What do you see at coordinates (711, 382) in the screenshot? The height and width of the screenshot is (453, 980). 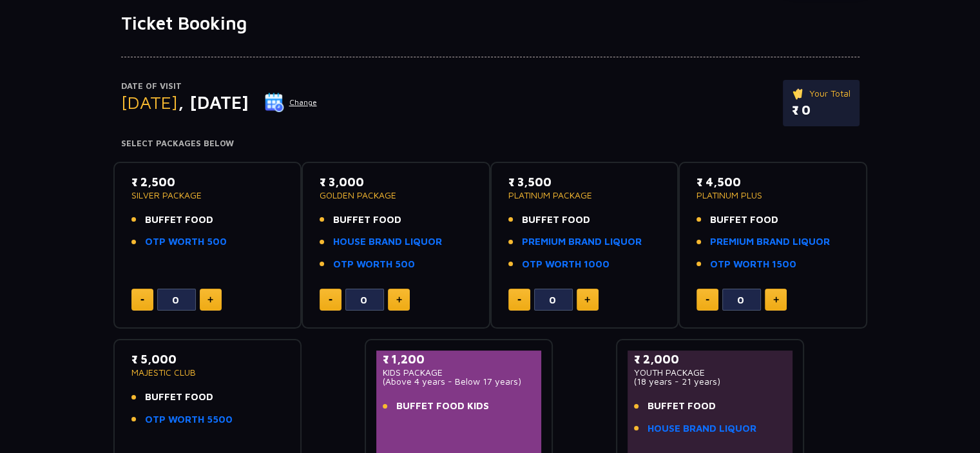 I see `p: (18 years - 21 years)` at bounding box center [711, 382].